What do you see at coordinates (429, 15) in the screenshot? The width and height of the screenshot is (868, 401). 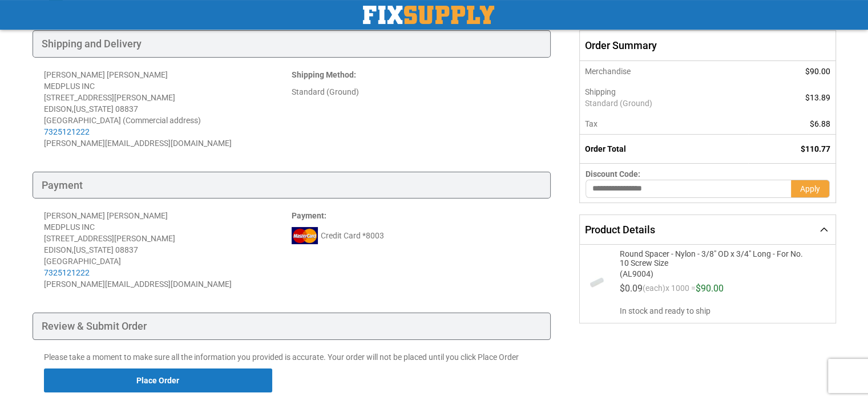 I see `img: Fix Industrial Supply` at bounding box center [429, 15].